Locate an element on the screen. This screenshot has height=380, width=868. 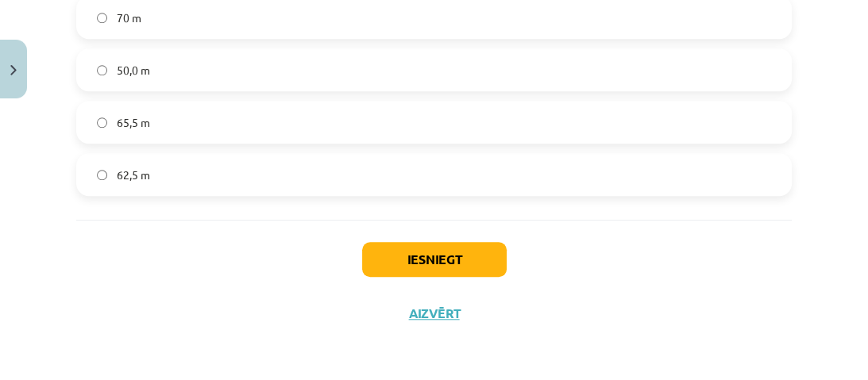
button: Aizvērt is located at coordinates (434, 314).